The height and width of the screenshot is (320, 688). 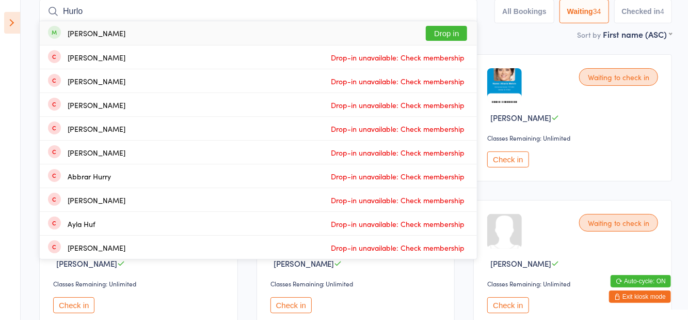 I want to click on button: Auto-cycle: ON, so click(x=641, y=281).